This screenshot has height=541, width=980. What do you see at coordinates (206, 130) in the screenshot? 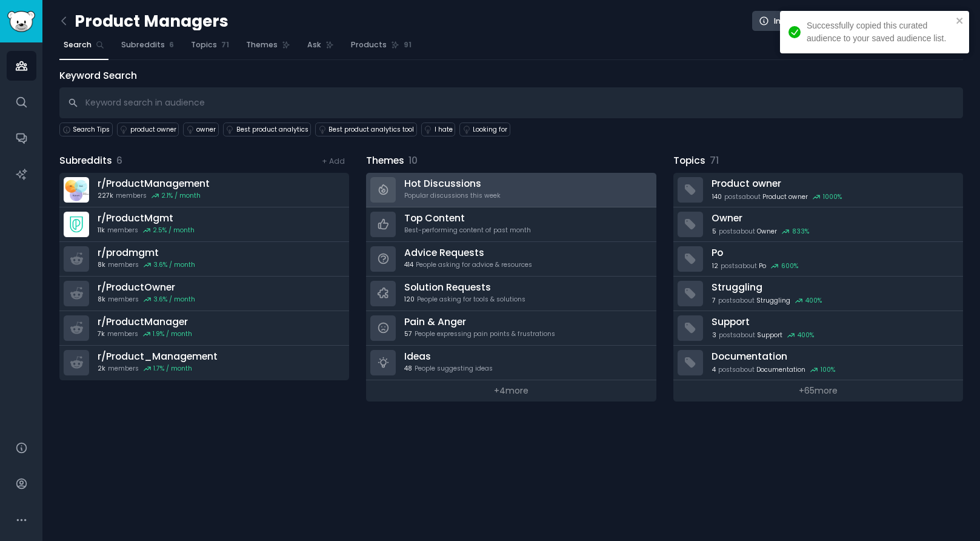
I see `div: owner` at bounding box center [206, 130].